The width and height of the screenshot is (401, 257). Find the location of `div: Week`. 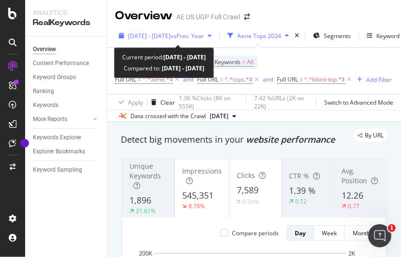

div: Week is located at coordinates (329, 233).